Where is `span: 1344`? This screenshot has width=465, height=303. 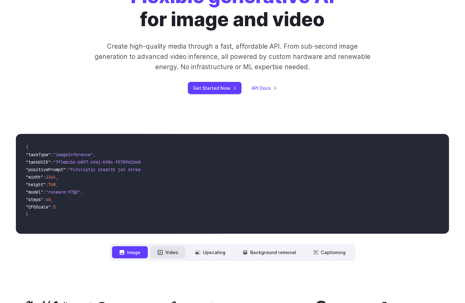
span: 1344 is located at coordinates (51, 177).